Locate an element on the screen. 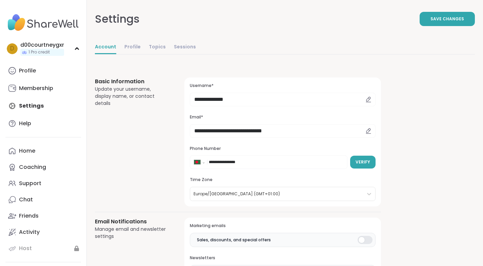 This screenshot has height=266, width=483. a: Activity is located at coordinates (43, 232).